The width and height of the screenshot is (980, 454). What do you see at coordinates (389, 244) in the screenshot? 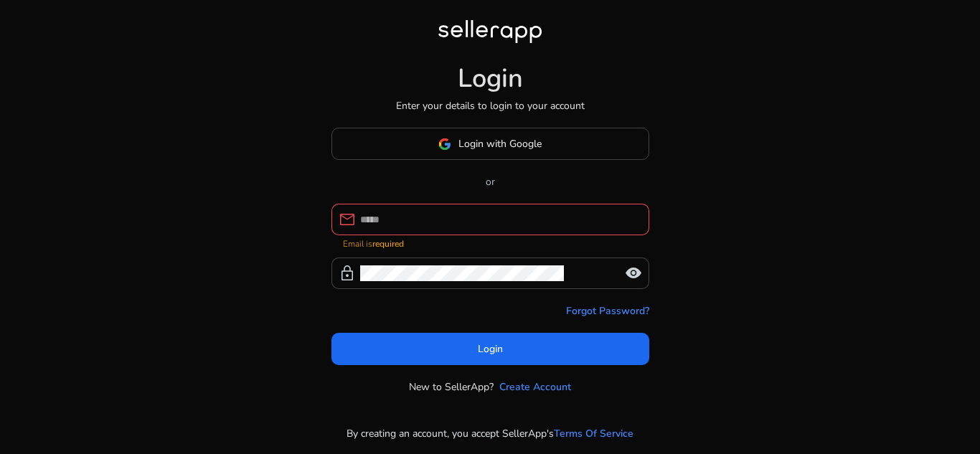
I see `strong: required` at bounding box center [389, 244].